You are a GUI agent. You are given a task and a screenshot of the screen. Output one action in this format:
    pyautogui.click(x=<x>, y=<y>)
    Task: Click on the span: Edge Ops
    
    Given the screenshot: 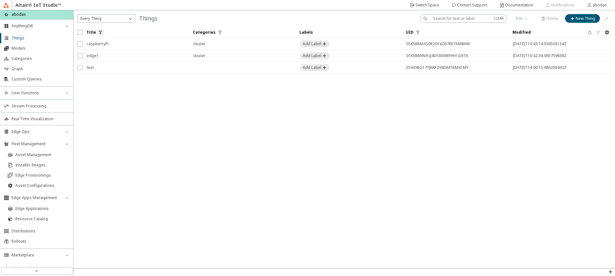 What is the action you would take?
    pyautogui.click(x=37, y=132)
    